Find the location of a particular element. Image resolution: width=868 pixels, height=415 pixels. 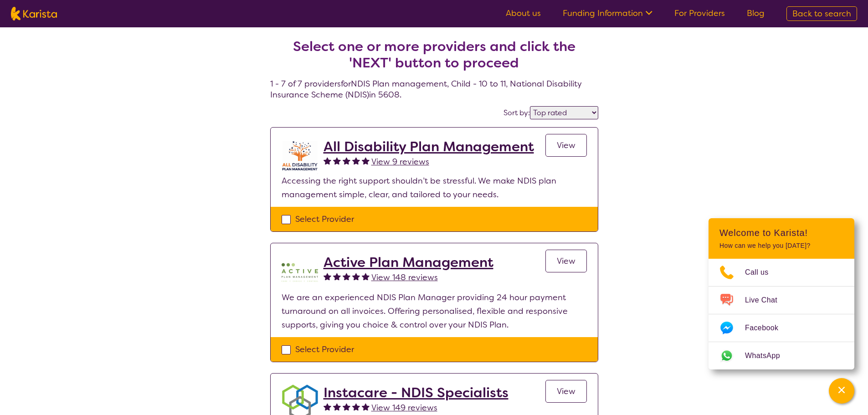

h2: Instacare - NDIS Specialists is located at coordinates (416, 393).